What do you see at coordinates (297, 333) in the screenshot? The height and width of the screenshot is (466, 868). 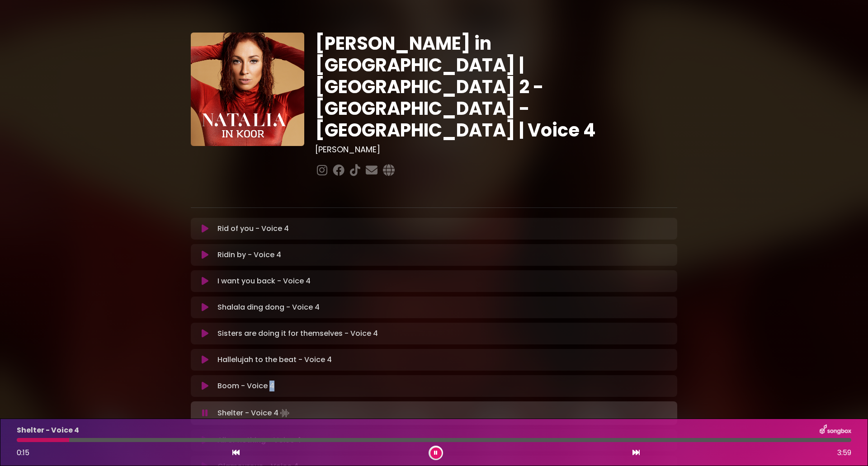 I see `p: Sisters are doing it for themselves - Voice 4` at bounding box center [297, 333].